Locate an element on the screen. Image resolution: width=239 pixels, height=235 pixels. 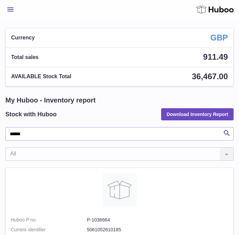
dt: Current identifier is located at coordinates (49, 229).